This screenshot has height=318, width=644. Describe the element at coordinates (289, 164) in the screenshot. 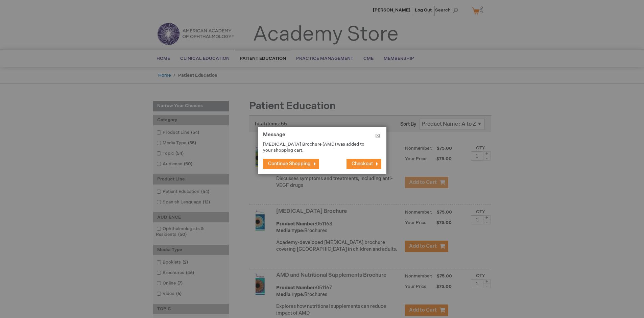

I see `span: Continue Shopping` at that location.